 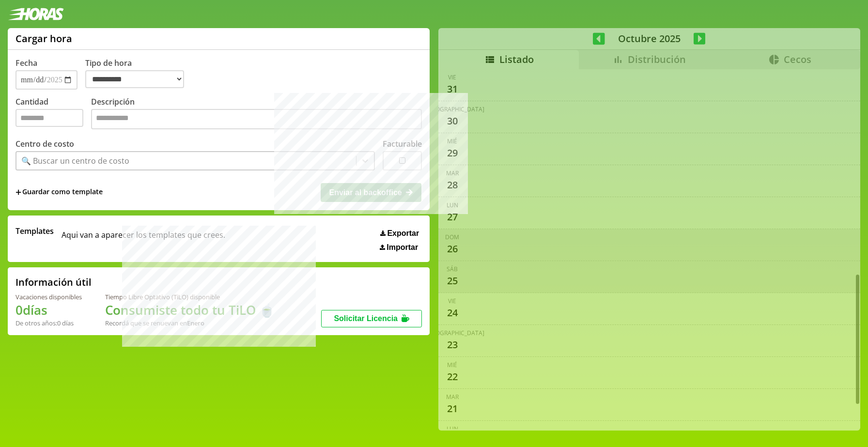 I want to click on h2: Información útil, so click(x=53, y=282).